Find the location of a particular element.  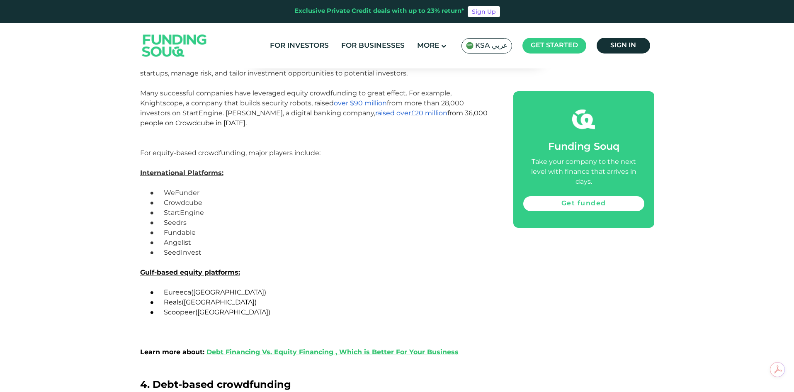

strong: International Platforms: is located at coordinates (182, 172).